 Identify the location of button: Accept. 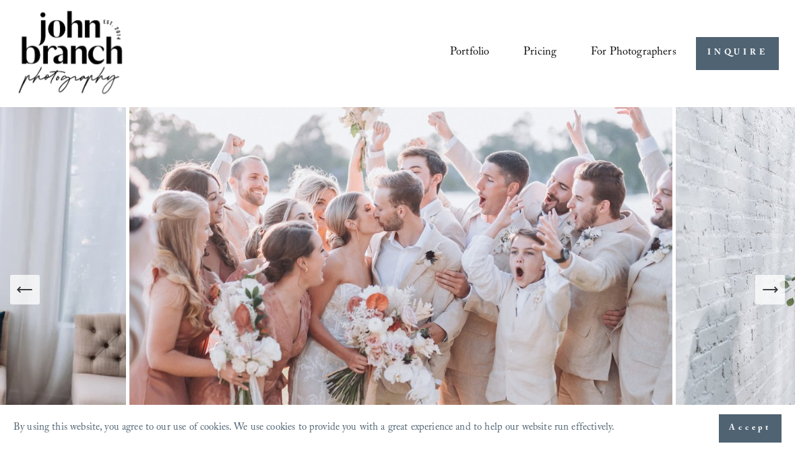
(750, 429).